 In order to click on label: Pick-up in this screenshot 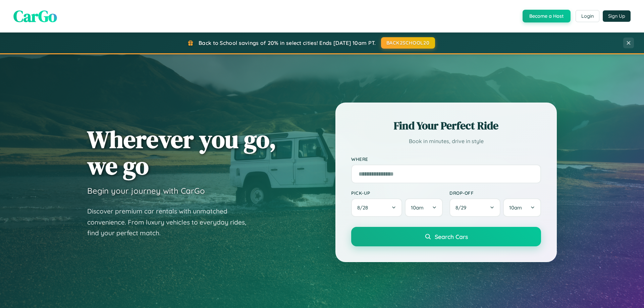, I will do `click(397, 193)`.